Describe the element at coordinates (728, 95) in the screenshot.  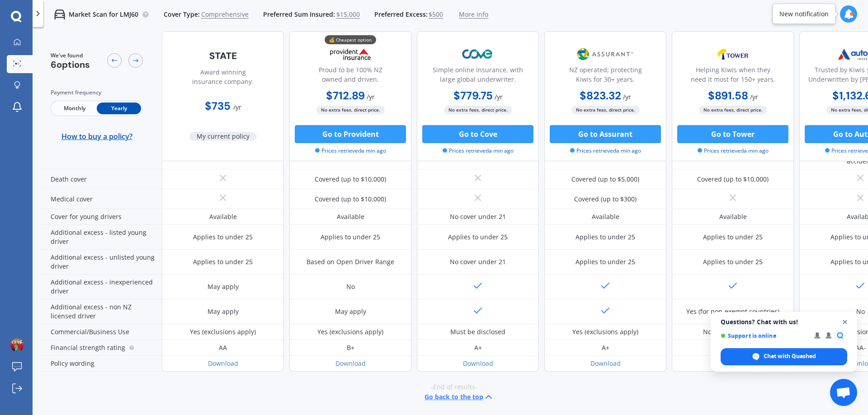
I see `b: $891.58` at that location.